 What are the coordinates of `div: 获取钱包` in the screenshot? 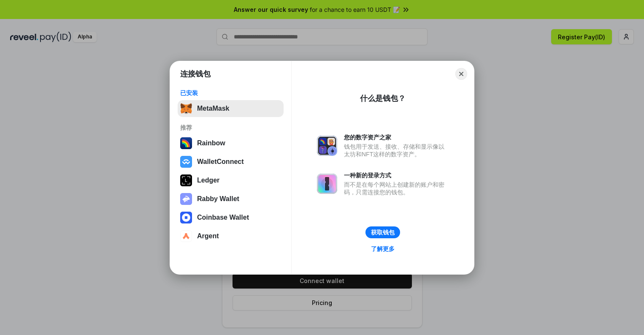 It's located at (383, 232).